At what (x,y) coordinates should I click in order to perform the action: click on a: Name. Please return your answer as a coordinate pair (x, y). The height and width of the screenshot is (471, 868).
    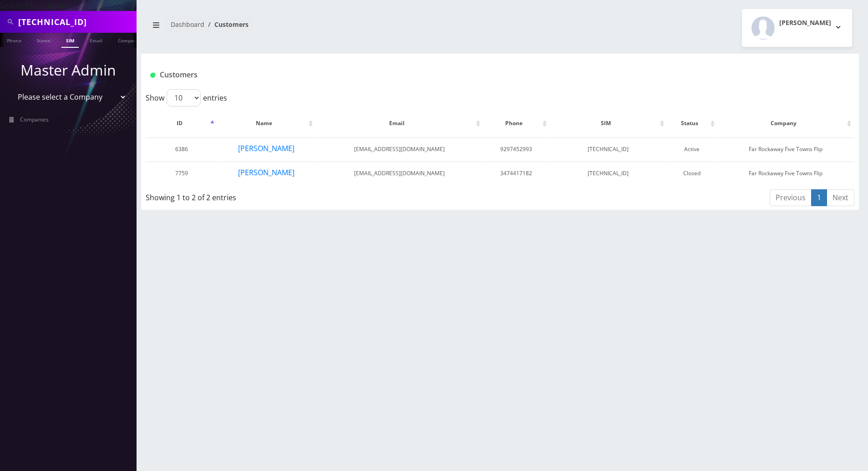
    Looking at the image, I should click on (43, 39).